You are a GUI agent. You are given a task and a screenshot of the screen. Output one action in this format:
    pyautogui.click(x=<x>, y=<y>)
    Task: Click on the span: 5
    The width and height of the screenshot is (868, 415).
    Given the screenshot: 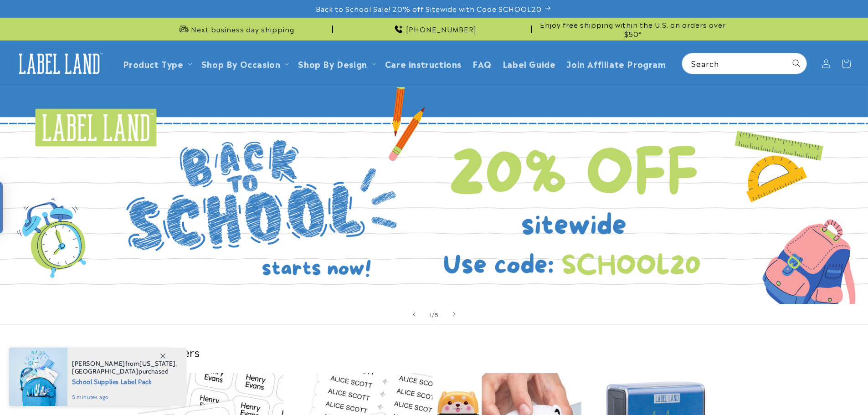 What is the action you would take?
    pyautogui.click(x=437, y=315)
    